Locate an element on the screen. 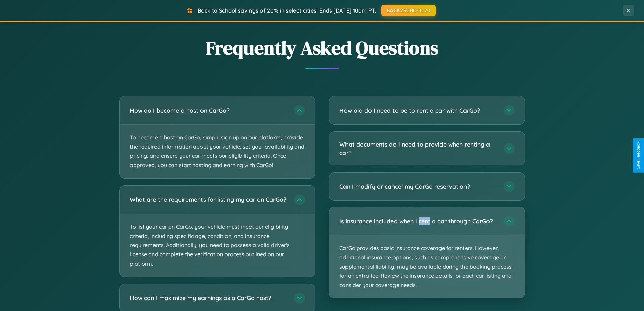 The image size is (644, 311). h3: What documents do I need to provide when renting a car? is located at coordinates (418, 148).